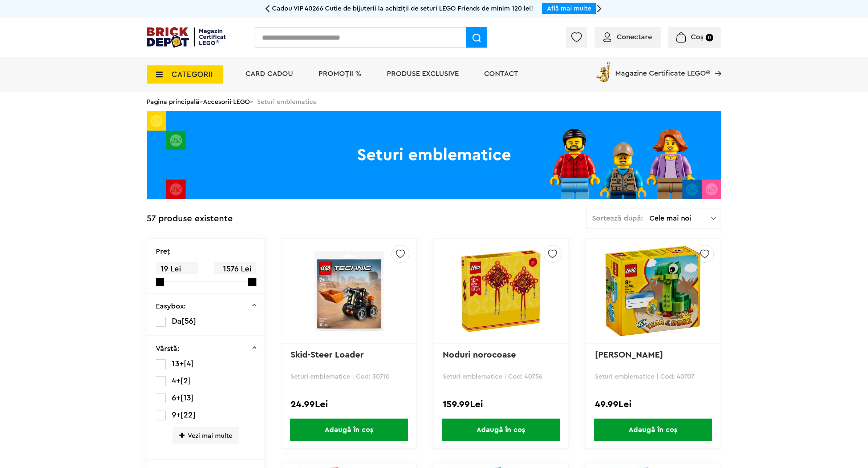  I want to click on span: [13], so click(187, 398).